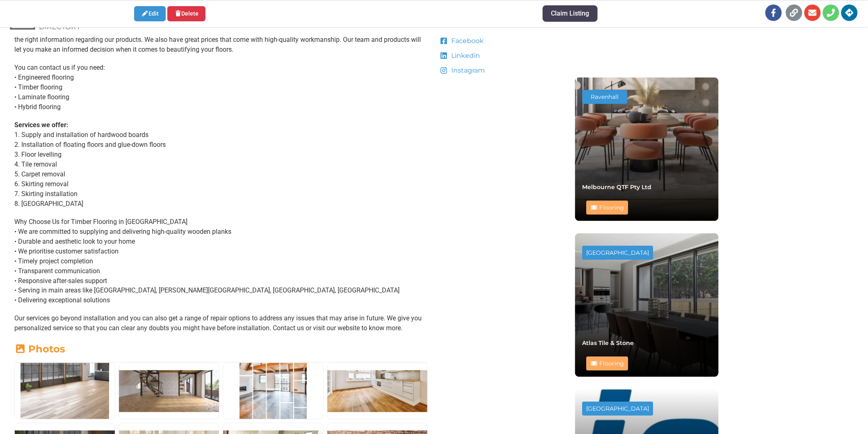 The image size is (868, 434). Describe the element at coordinates (169, 391) in the screenshot. I see `img: Engineered Herringbone Flooring Melbourne 768x320` at that location.